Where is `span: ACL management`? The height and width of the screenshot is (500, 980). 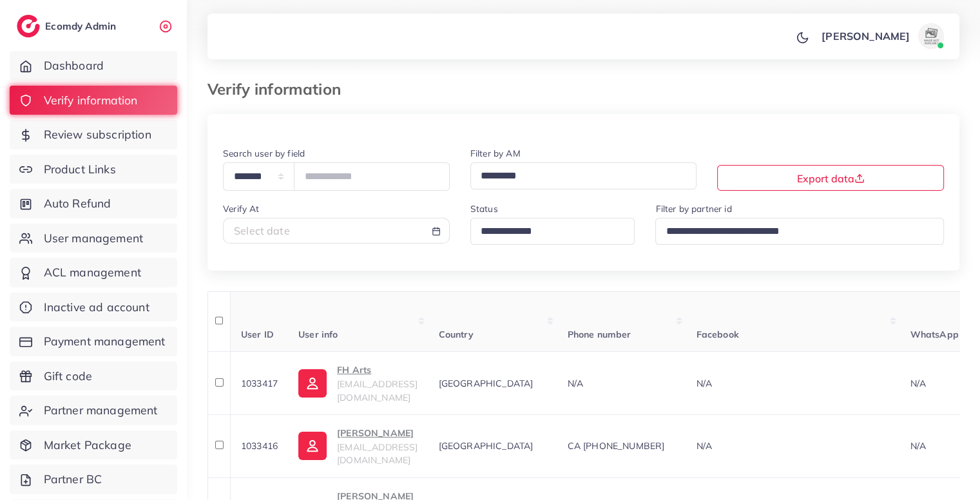
span: ACL management is located at coordinates (92, 273).